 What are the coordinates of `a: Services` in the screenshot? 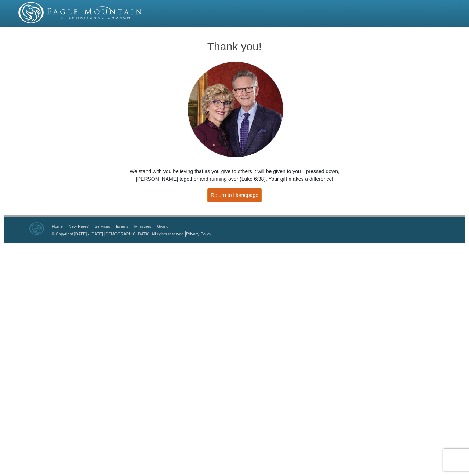 It's located at (102, 226).